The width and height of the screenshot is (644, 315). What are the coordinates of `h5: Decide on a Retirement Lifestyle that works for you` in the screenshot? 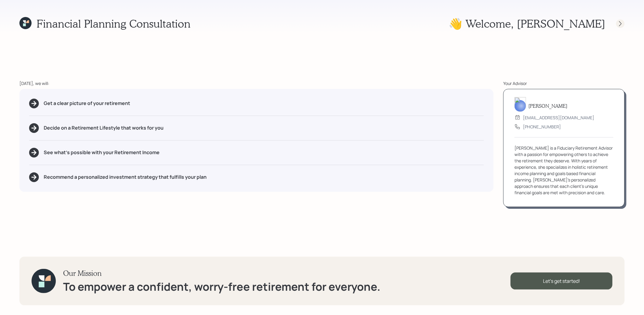 It's located at (104, 128).